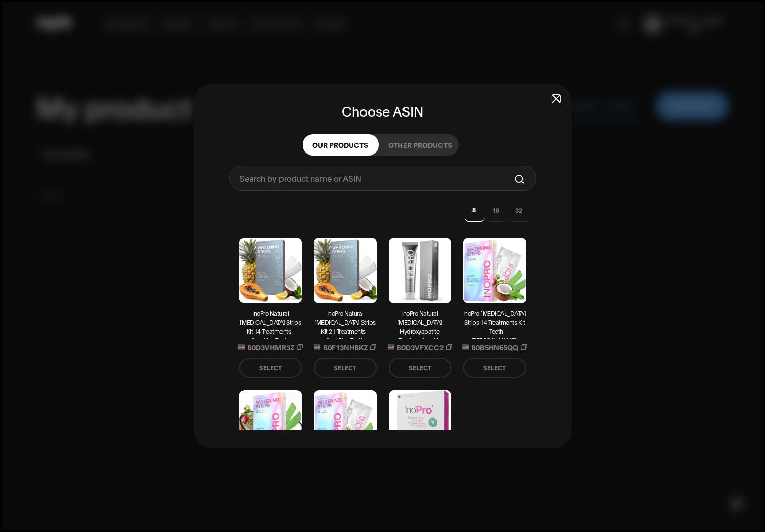  I want to click on span: B0B5HN65QQ, so click(495, 347).